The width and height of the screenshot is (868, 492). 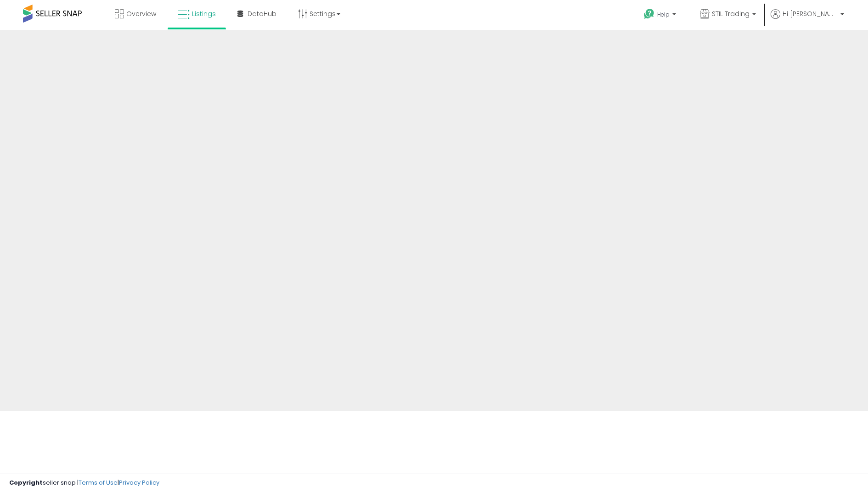 I want to click on span: Overview, so click(x=141, y=14).